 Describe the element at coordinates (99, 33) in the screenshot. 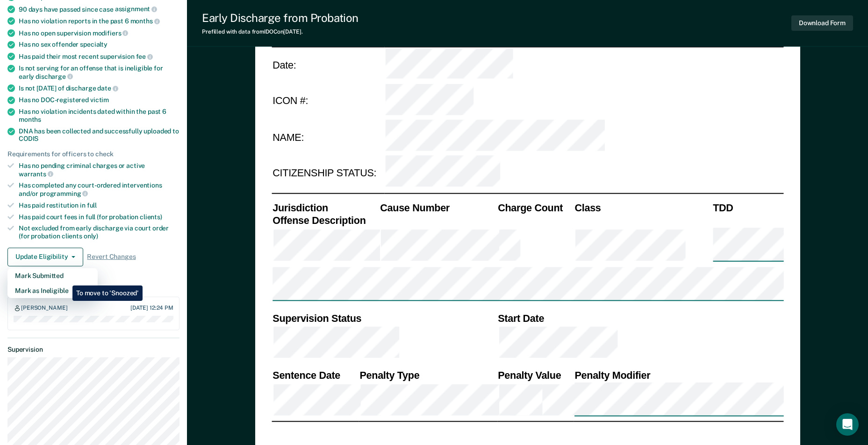

I see `div: Has no open supervision` at that location.